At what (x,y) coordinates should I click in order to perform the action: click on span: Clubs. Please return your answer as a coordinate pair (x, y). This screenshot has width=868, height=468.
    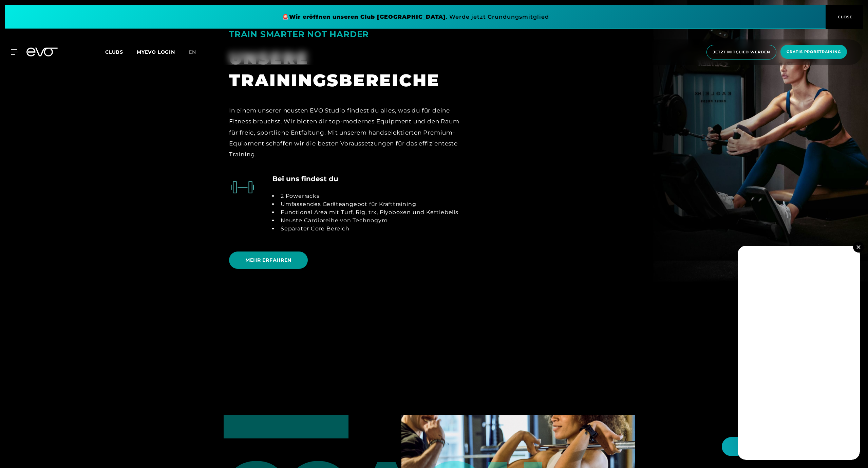
    Looking at the image, I should click on (114, 52).